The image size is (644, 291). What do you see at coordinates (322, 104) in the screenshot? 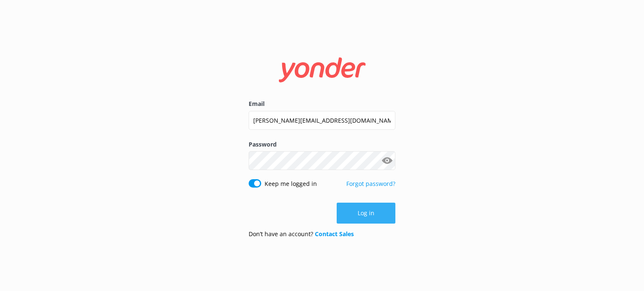
I see `label: Email` at bounding box center [322, 104].